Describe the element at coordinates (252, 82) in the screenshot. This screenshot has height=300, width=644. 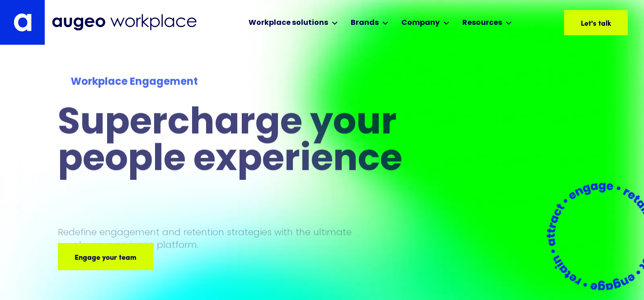
I see `div: Workplace Engagement` at that location.